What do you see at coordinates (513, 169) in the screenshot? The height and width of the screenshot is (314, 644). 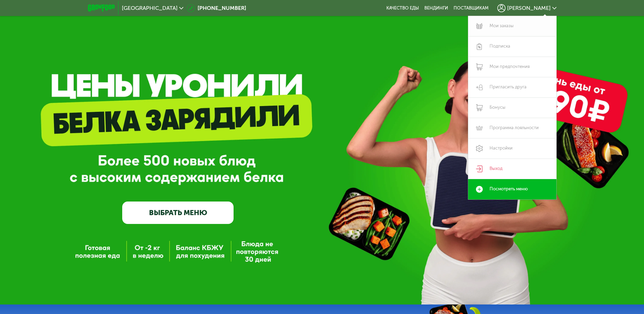 I see `a: Выход` at bounding box center [513, 169].